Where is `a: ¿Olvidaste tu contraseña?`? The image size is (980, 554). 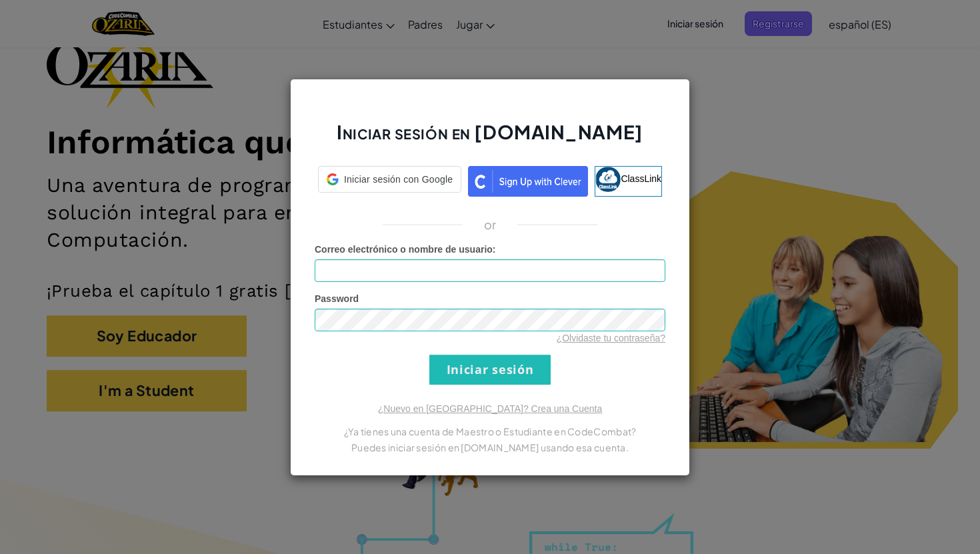 a: ¿Olvidaste tu contraseña? is located at coordinates (611, 338).